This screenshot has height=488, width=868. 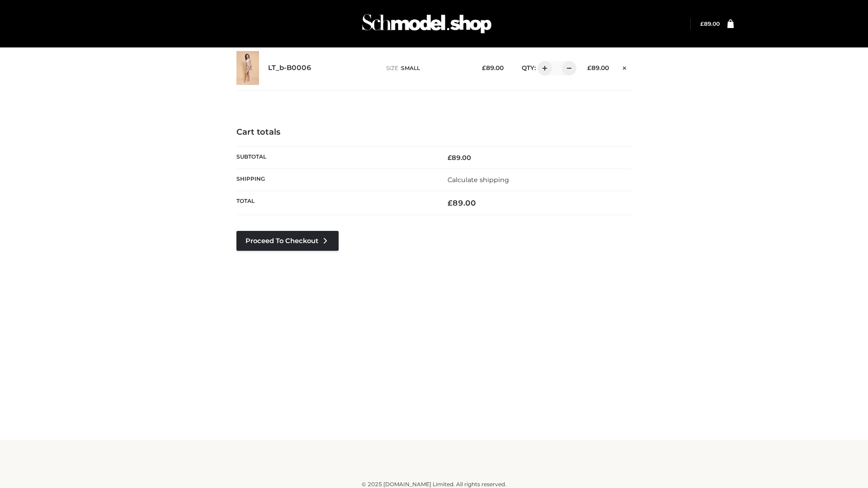 I want to click on h4: Cart totals, so click(x=434, y=133).